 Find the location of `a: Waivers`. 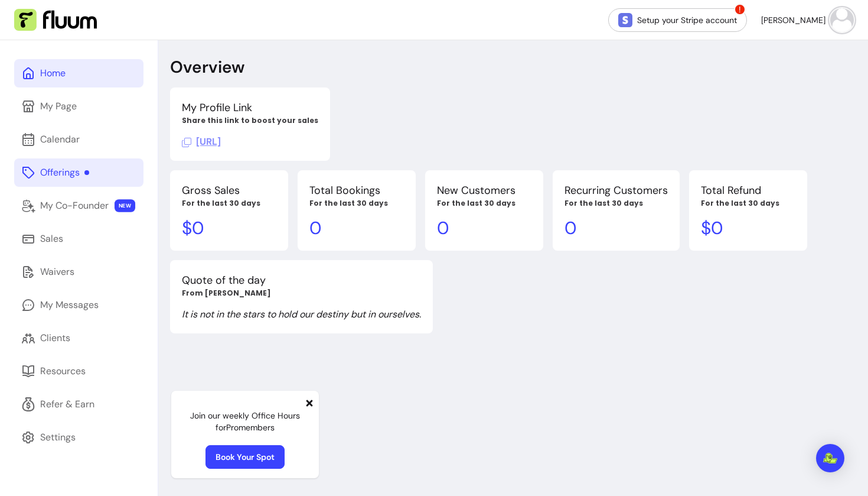

a: Waivers is located at coordinates (79, 272).